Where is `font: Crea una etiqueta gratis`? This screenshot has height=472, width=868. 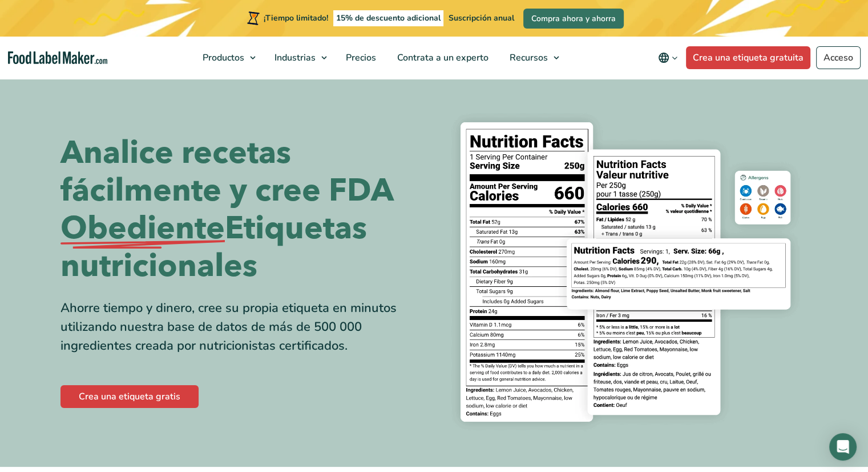
font: Crea una etiqueta gratis is located at coordinates (130, 397).